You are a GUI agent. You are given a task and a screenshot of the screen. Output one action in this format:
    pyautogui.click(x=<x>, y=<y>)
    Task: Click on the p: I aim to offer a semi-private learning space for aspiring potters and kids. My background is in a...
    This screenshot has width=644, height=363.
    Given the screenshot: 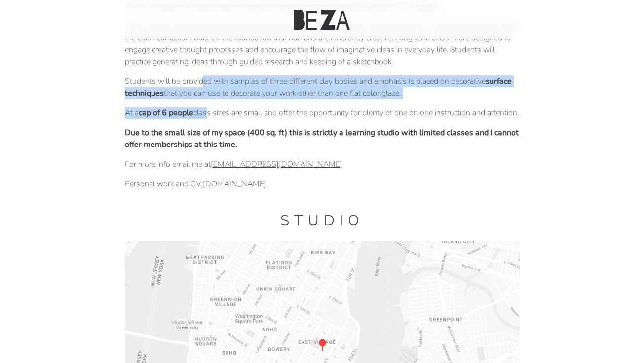 What is the action you would take?
    pyautogui.click(x=323, y=44)
    